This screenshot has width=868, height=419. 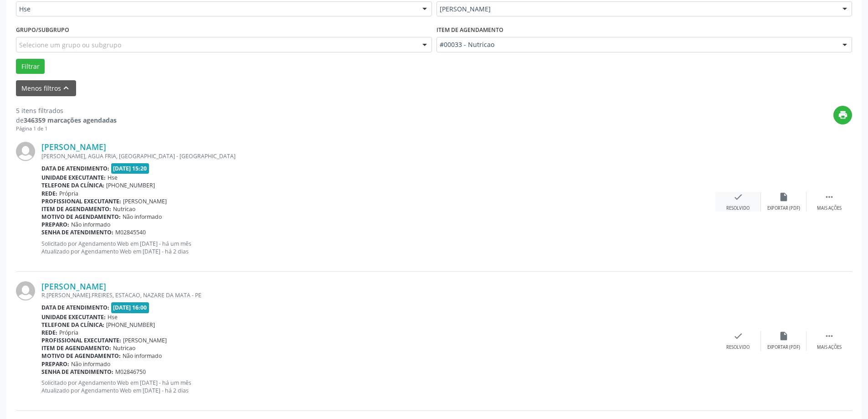 I want to click on button: Menos filtroskeyboard_arrow_up, so click(x=46, y=88).